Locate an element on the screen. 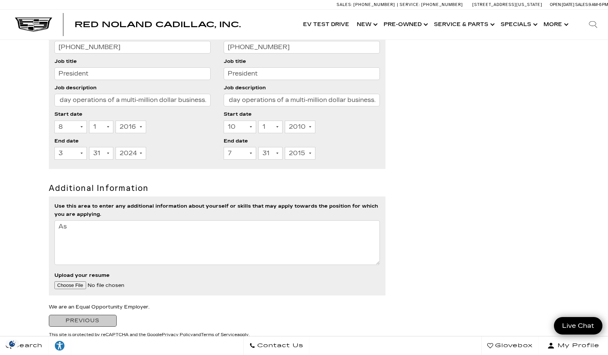 This screenshot has height=355, width=608. span: Search is located at coordinates (27, 346).